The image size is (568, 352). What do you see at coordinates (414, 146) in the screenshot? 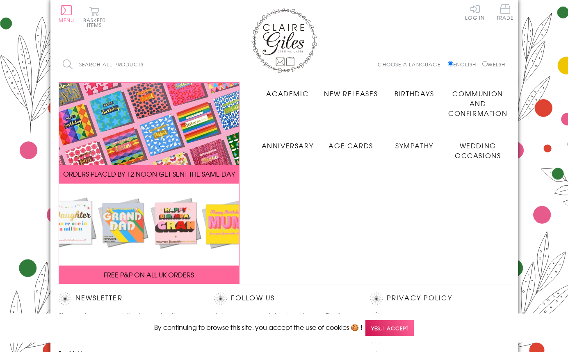
I see `span: Sympathy` at bounding box center [414, 146].